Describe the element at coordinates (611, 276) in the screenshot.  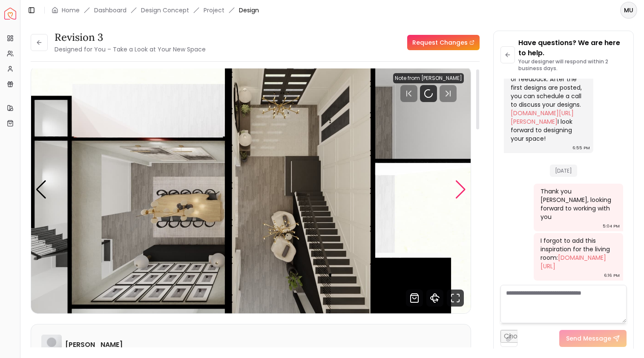
I see `div: 6:16 PM` at that location.